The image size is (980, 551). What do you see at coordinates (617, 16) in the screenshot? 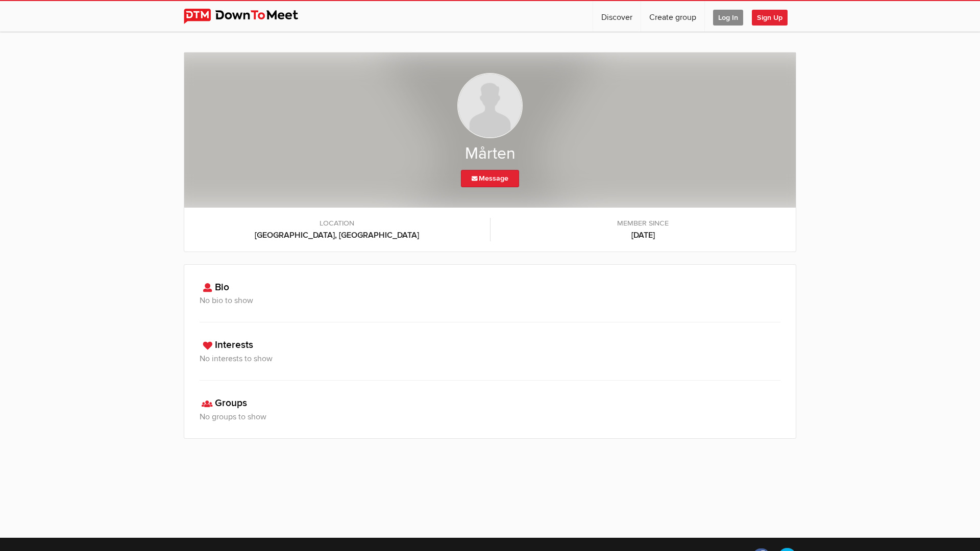
I see `a: Discover` at bounding box center [617, 16].